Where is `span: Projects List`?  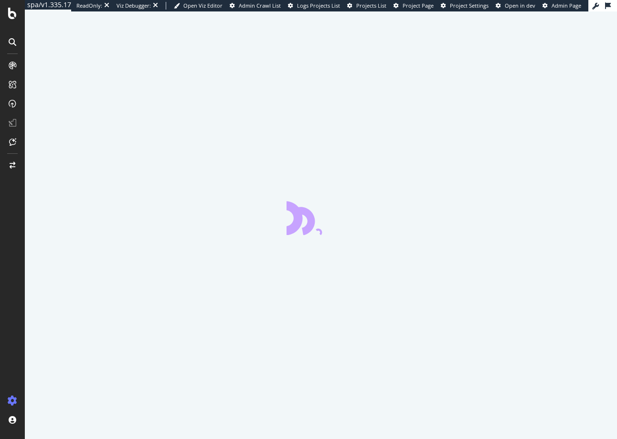 span: Projects List is located at coordinates (371, 5).